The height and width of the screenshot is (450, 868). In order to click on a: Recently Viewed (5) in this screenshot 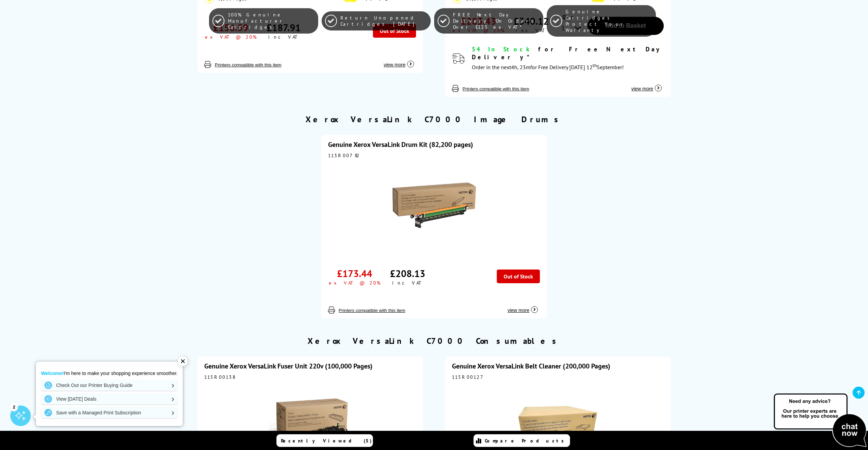, I will do `click(325, 440)`.